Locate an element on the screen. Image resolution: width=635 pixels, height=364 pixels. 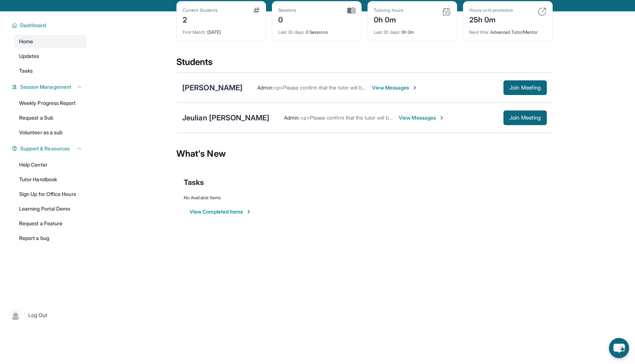
a: Request a Feature is located at coordinates (51, 224).